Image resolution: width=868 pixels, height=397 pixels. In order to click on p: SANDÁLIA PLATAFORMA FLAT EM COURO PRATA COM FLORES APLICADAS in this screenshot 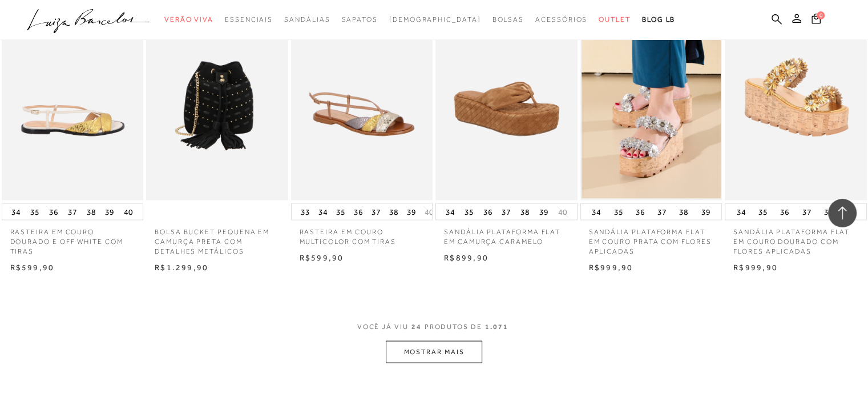, I will do `click(651, 237)`.